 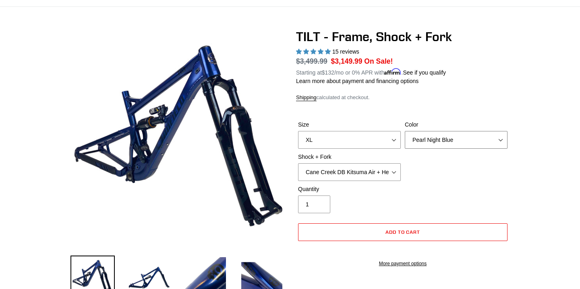 What do you see at coordinates (403, 37) in the screenshot?
I see `h1: TILT - Frame, Shock + Fork` at bounding box center [403, 37].